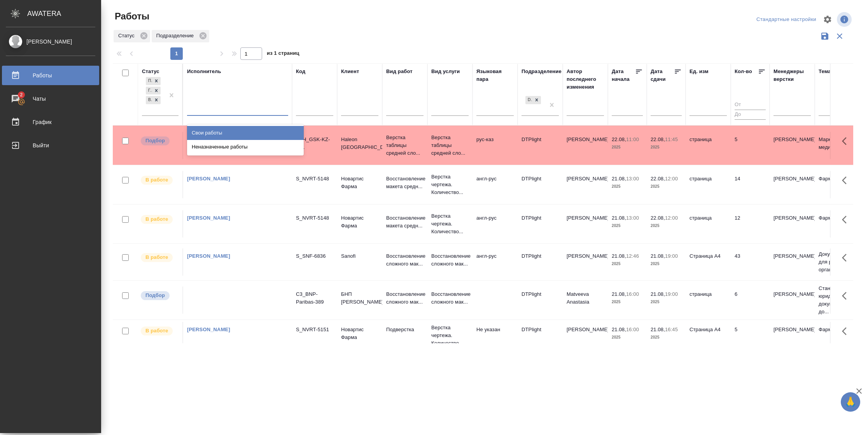 The image size is (868, 435). Describe the element at coordinates (314, 143) in the screenshot. I see `div: KZH_GSK-KZ-311` at that location.